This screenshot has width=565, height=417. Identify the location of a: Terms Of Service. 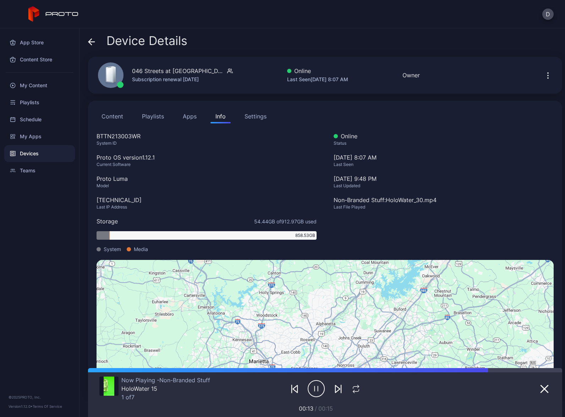
(47, 407).